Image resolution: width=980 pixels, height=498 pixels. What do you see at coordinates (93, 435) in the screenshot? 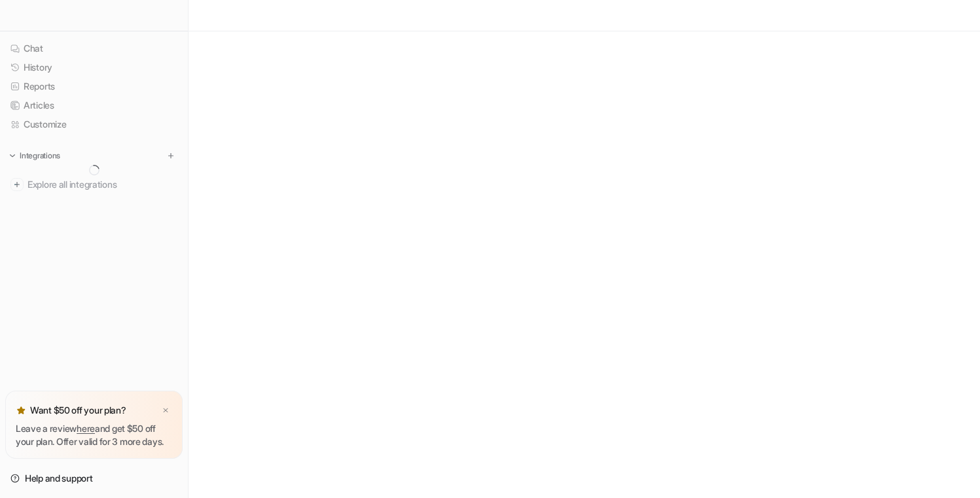
I see `p: Leave a review and get $50 off your plan. Offer valid for 3 more days.` at bounding box center [93, 435].